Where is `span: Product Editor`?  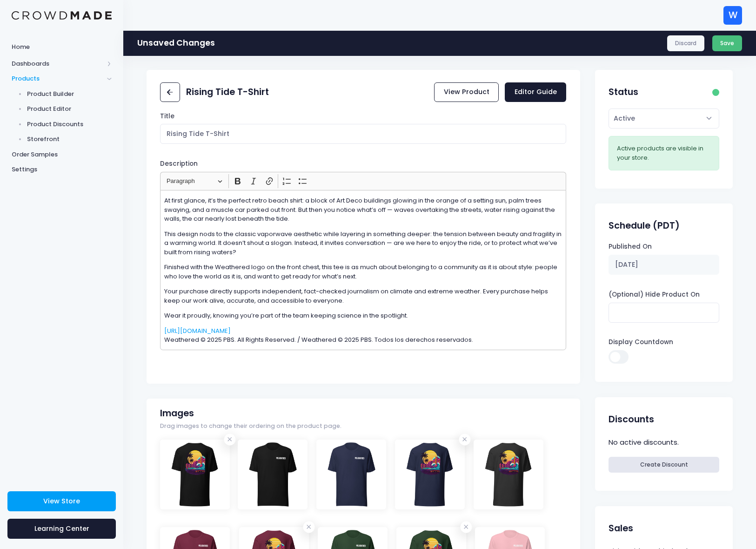
span: Product Editor is located at coordinates (69, 109).